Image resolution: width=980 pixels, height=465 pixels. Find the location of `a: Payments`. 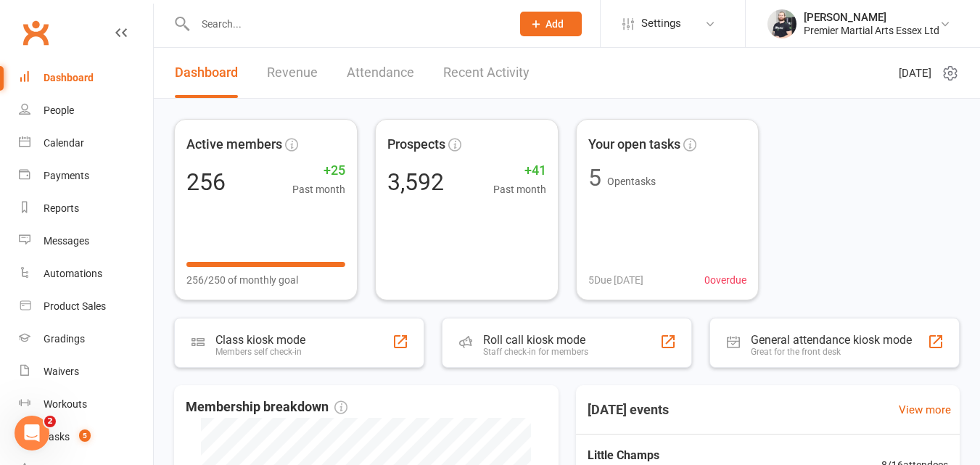

a: Payments is located at coordinates (86, 175).